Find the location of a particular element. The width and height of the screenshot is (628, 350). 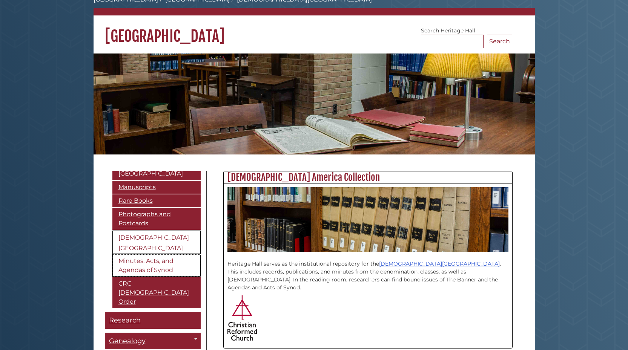

a: Research is located at coordinates (153, 320).